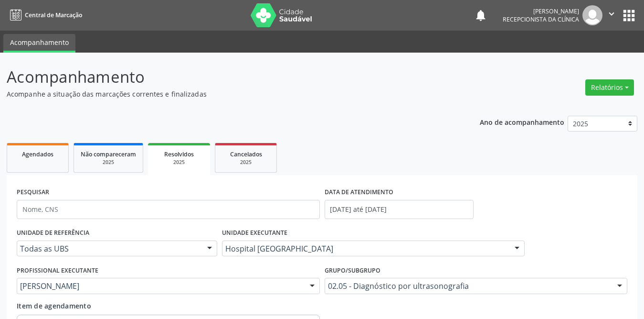 The width and height of the screenshot is (644, 319). What do you see at coordinates (399, 209) in the screenshot?
I see `input: Selecione um intervalo` at bounding box center [399, 209].